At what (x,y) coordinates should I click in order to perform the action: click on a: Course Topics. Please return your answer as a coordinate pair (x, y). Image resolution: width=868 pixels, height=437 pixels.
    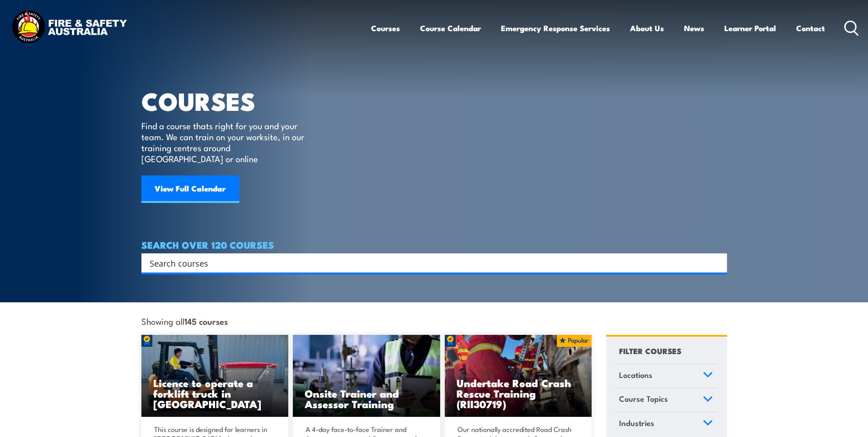
    Looking at the image, I should click on (666, 400).